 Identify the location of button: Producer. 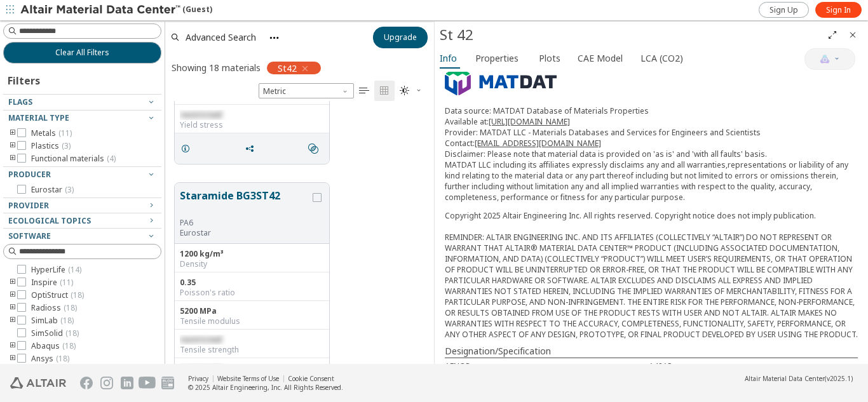
(82, 175).